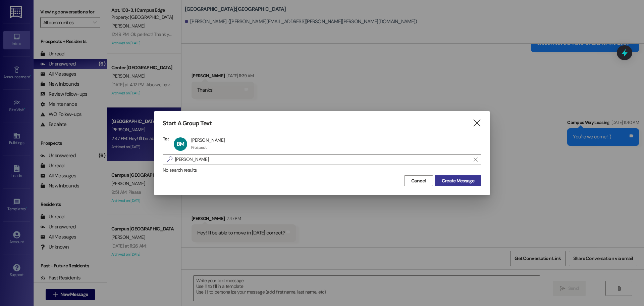  I want to click on button: Create Message, so click(458, 181).